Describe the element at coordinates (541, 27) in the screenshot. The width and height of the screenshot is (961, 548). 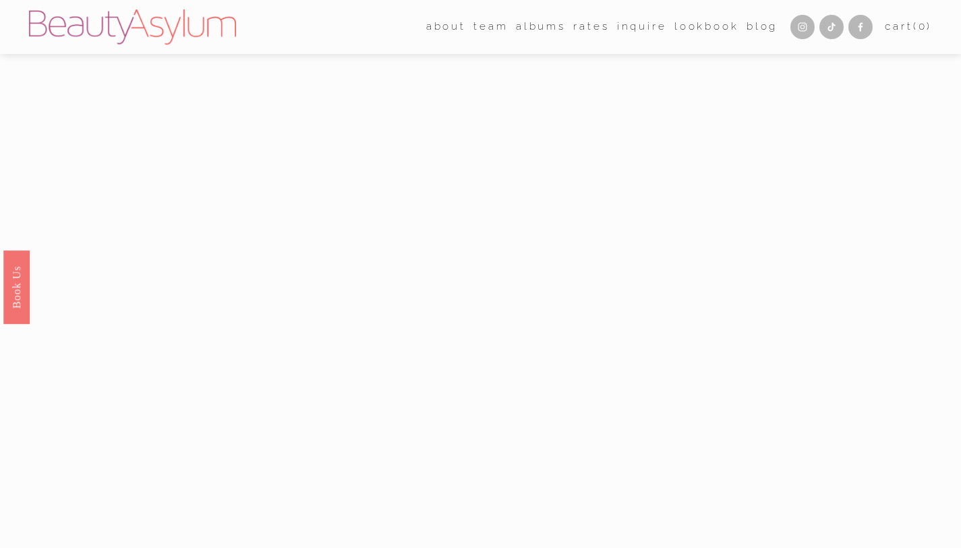
I see `a: albums` at that location.